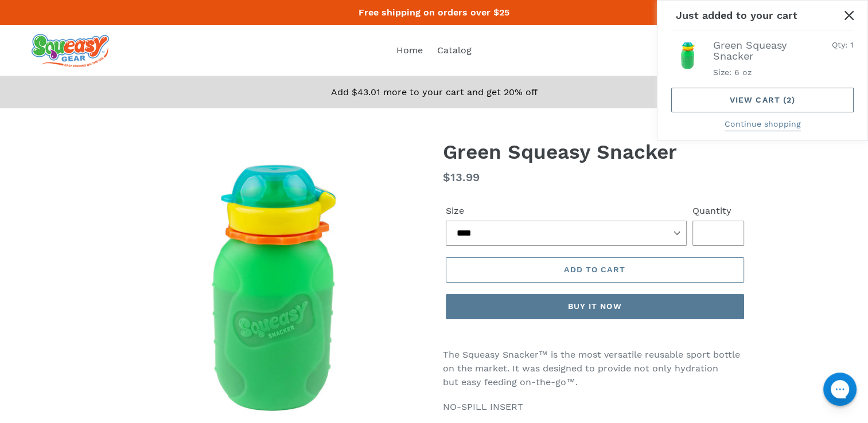 Image resolution: width=868 pixels, height=423 pixels. Describe the element at coordinates (852, 44) in the screenshot. I see `span: 1` at that location.